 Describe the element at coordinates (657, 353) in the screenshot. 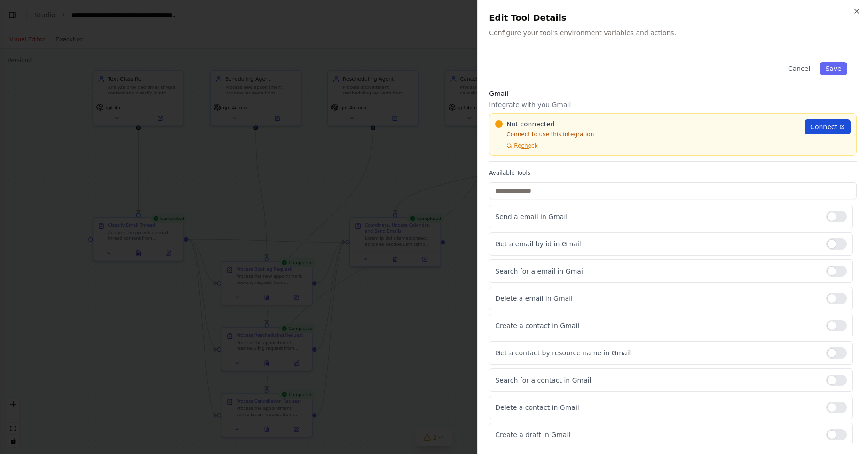

I see `p: Get a contact by resource name in Gmail` at that location.